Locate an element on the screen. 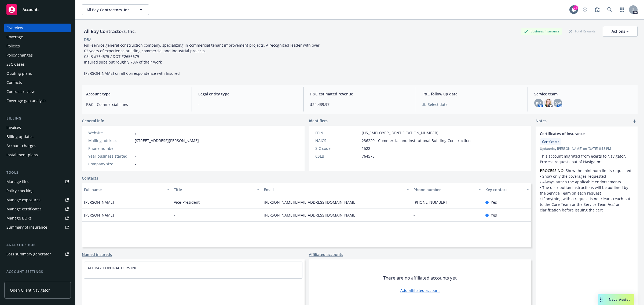 Image resolution: width=644 pixels, height=305 pixels. div: Service team is located at coordinates (18, 281).